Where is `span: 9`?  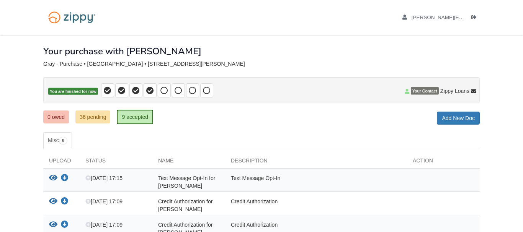
span: 9 is located at coordinates (63, 141).